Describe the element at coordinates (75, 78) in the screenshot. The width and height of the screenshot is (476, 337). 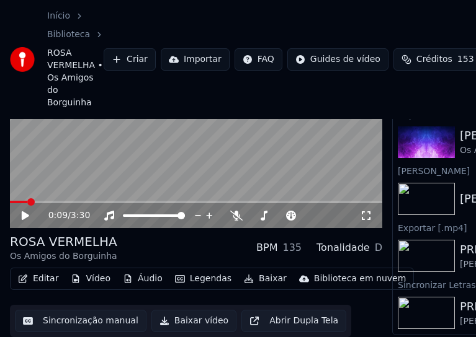
I see `span: ROSA VERMELHA • Os Amigos do Borguinha` at that location.